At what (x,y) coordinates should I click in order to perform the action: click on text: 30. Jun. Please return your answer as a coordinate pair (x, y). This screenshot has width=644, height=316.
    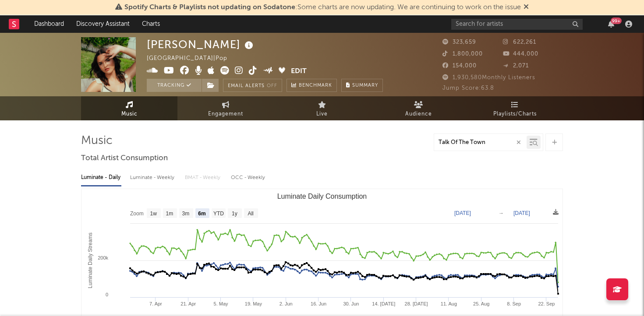
    Looking at the image, I should click on (351, 304).